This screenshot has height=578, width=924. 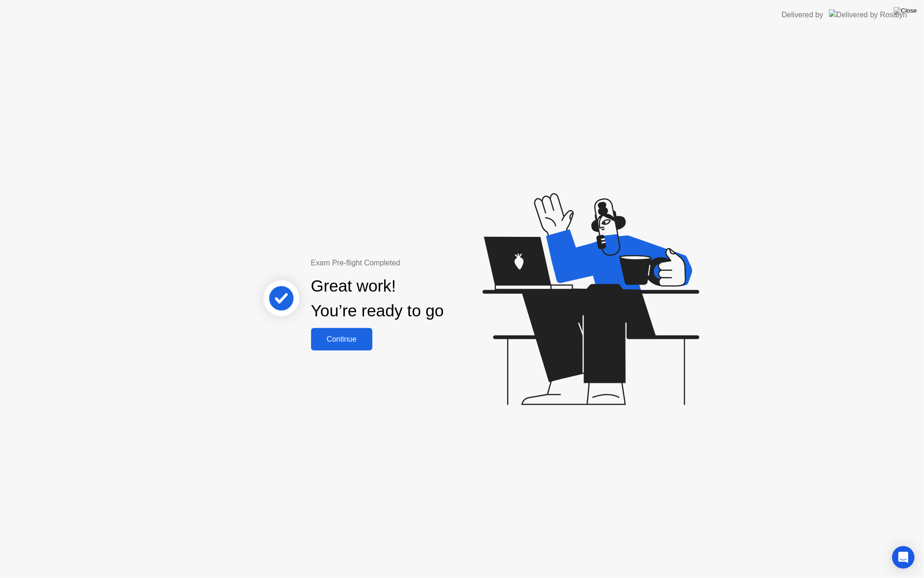 What do you see at coordinates (377, 298) in the screenshot?
I see `div: Great work! You’re ready to go` at bounding box center [377, 298].